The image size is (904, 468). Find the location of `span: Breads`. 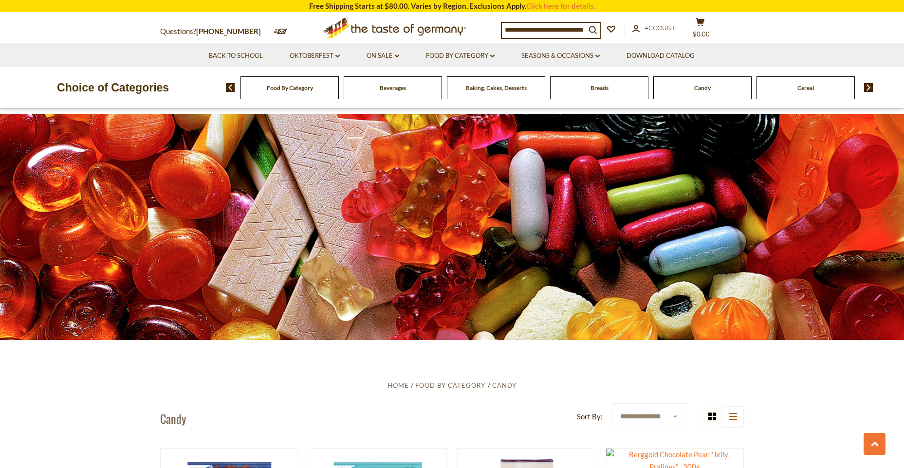

span: Breads is located at coordinates (599, 88).